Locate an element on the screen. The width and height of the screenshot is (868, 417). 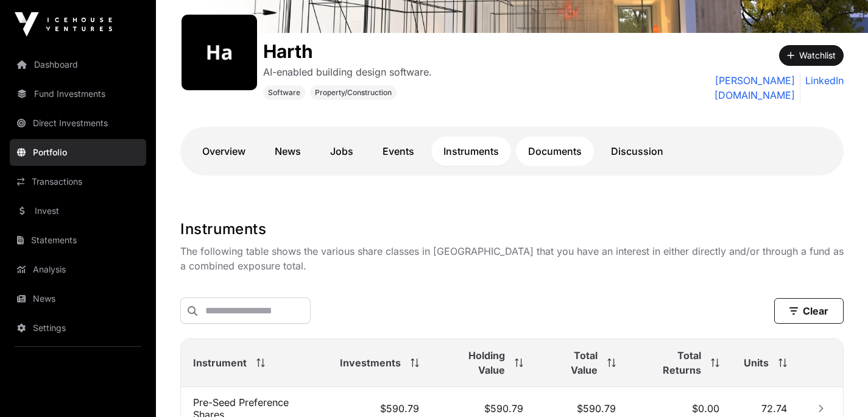
a: Settings is located at coordinates (78, 328).